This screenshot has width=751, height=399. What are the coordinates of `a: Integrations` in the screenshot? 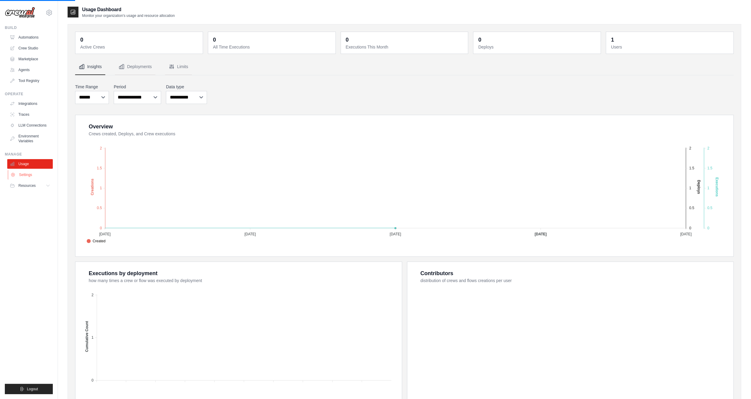 It's located at (30, 104).